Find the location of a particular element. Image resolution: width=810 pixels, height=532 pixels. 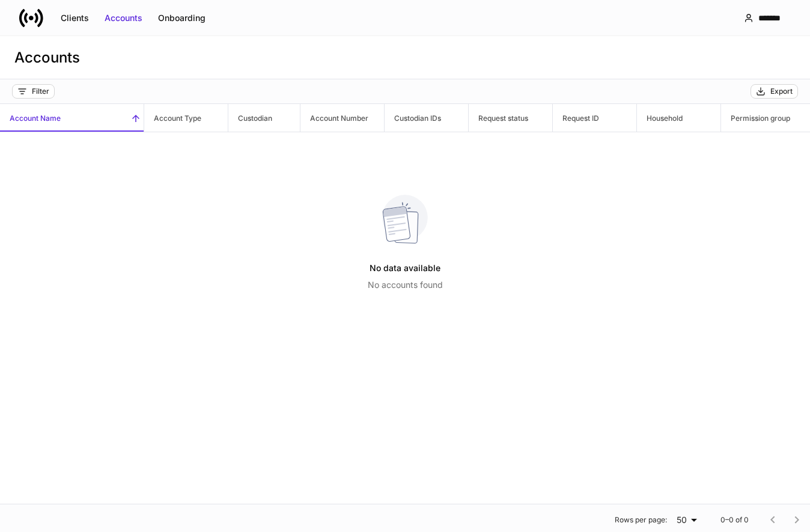

h6: Account Number is located at coordinates (334, 118).